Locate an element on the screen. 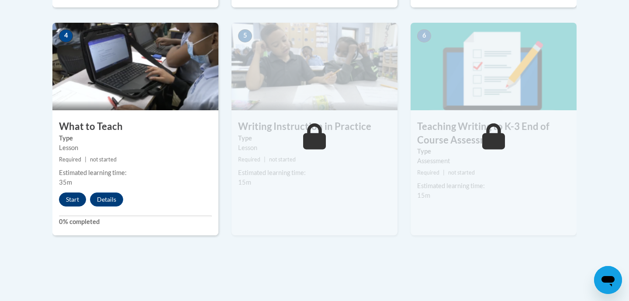 The image size is (629, 301). span: 5 is located at coordinates (245, 36).